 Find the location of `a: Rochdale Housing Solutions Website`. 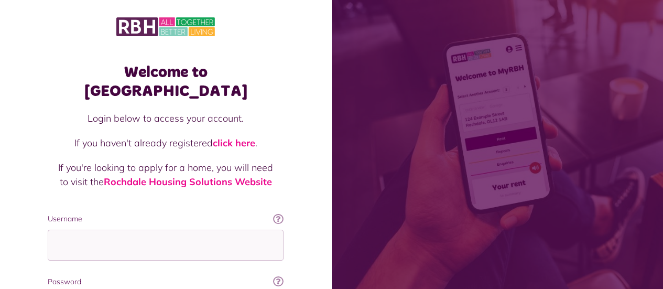

a: Rochdale Housing Solutions Website is located at coordinates (188, 181).